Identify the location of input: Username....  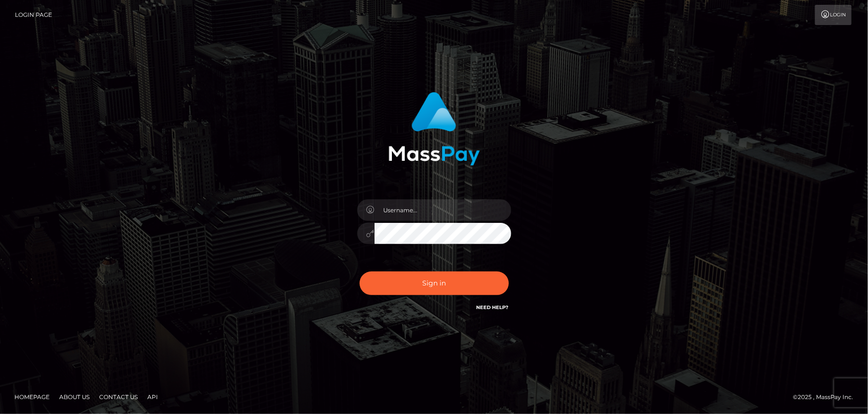
(443, 210).